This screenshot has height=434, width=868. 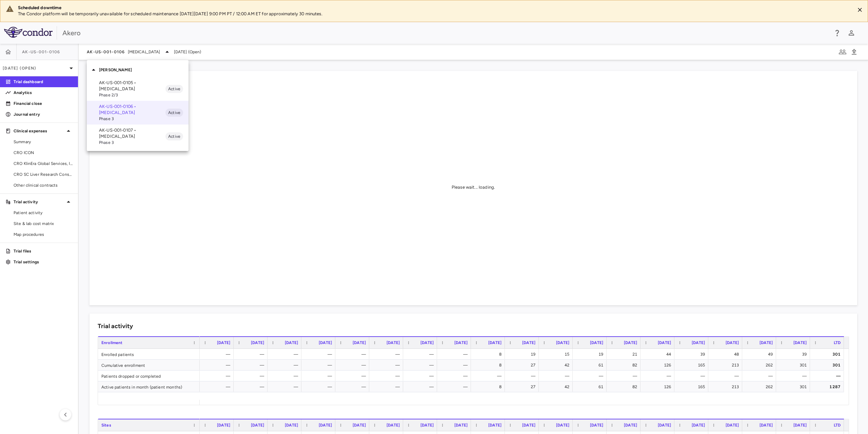 I want to click on span: Phase 2/3, so click(x=132, y=95).